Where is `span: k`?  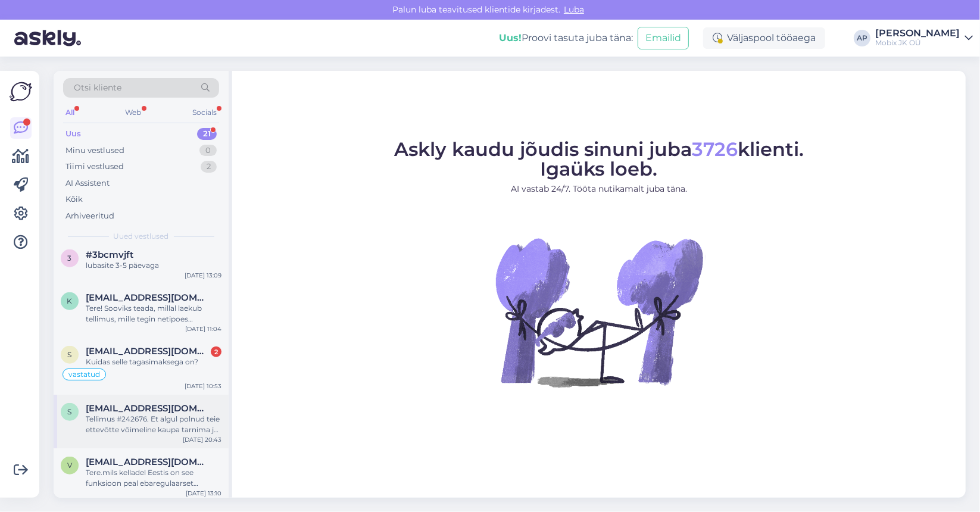
span: k is located at coordinates (69, 300).